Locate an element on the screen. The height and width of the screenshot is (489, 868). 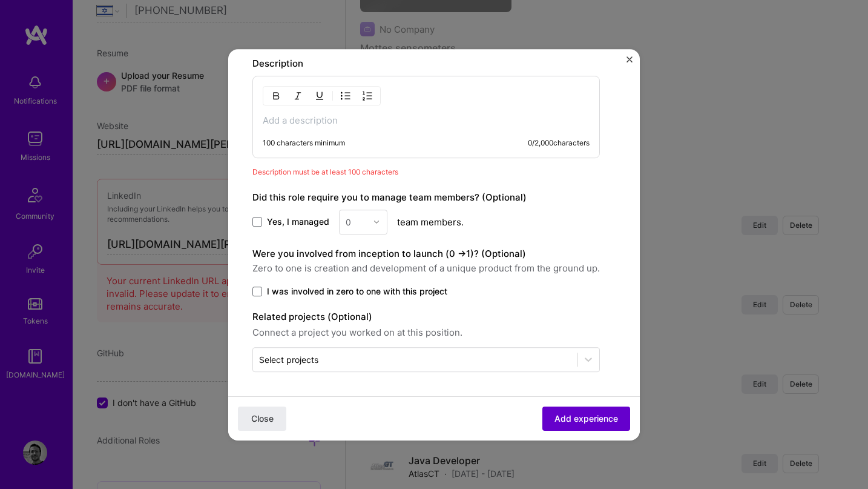
img: Italic is located at coordinates (298, 96).